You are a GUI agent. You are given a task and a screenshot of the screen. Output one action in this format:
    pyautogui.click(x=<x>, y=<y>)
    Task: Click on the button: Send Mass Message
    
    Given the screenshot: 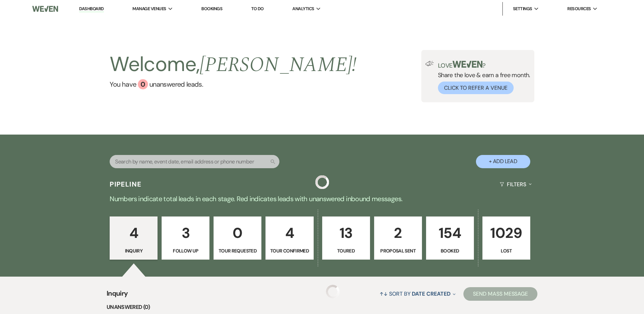 What is the action you would take?
    pyautogui.click(x=501, y=294)
    